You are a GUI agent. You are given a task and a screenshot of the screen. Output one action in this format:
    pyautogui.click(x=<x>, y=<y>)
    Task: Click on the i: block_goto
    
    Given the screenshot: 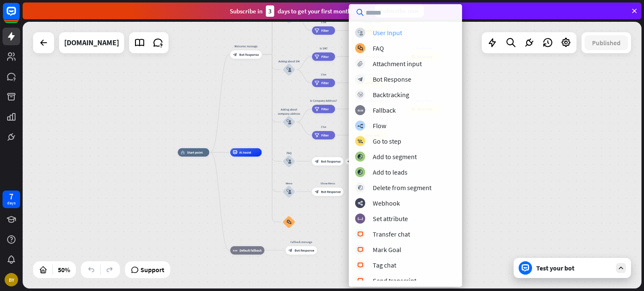 What is the action you would take?
    pyautogui.click(x=360, y=141)
    